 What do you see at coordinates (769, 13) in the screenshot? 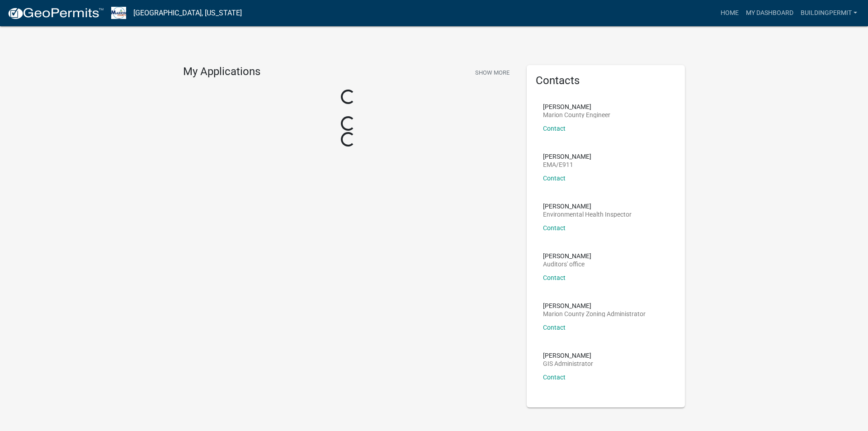
I see `a: My Dashboard` at bounding box center [769, 13].